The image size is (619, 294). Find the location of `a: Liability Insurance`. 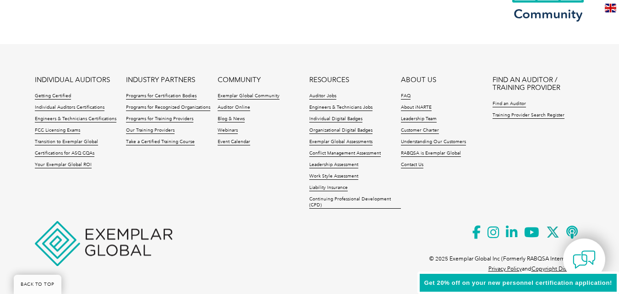

a: Liability Insurance is located at coordinates (329, 188).